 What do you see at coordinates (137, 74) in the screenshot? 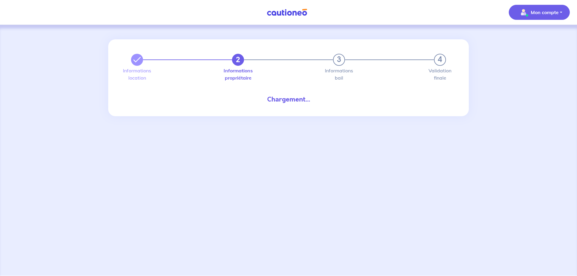
I see `label: Informations location` at bounding box center [137, 74].